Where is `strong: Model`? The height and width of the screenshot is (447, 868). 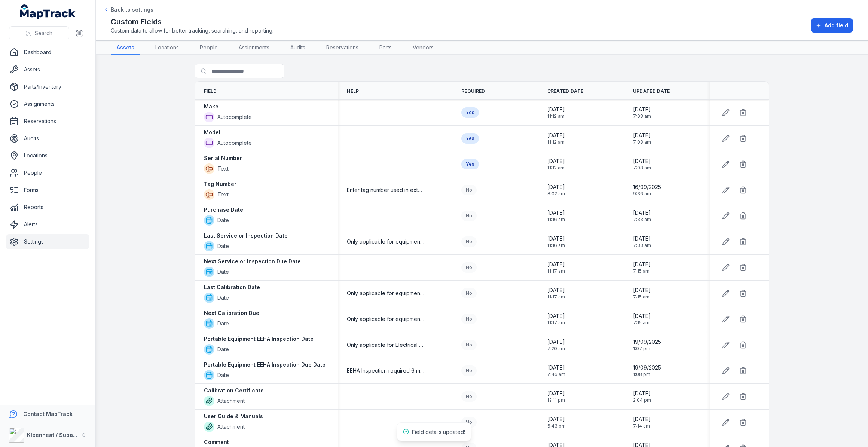 strong: Model is located at coordinates (212, 132).